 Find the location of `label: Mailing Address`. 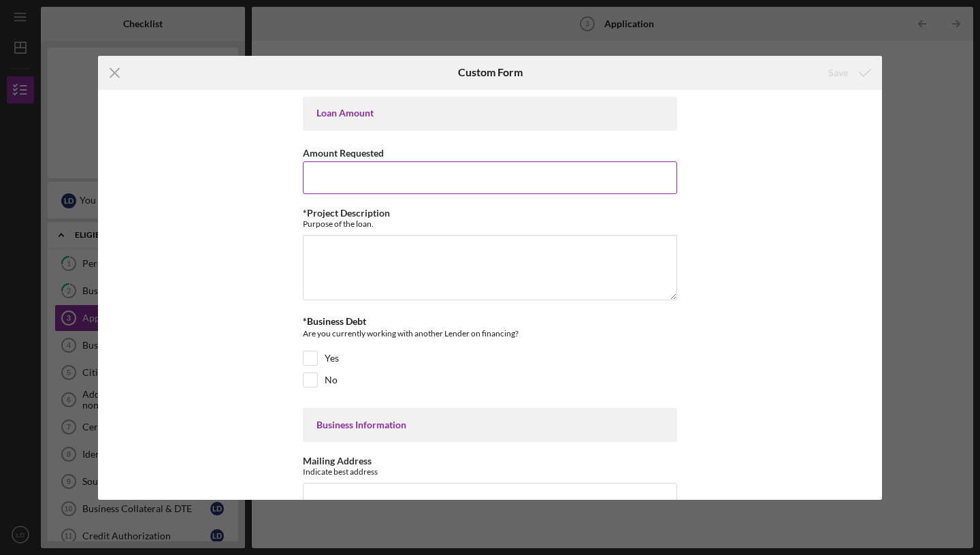

label: Mailing Address is located at coordinates (337, 460).